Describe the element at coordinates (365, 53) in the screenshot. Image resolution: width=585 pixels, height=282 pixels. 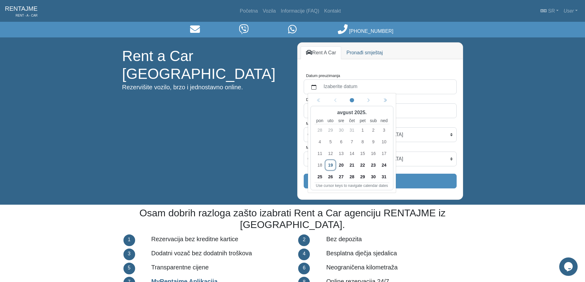
I see `a: Pronađi smještaj` at that location.